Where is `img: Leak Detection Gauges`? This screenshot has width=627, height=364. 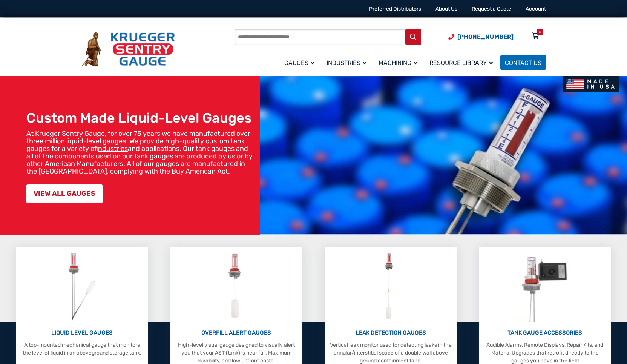
img: Leak Detection Gauges is located at coordinates (390, 286).